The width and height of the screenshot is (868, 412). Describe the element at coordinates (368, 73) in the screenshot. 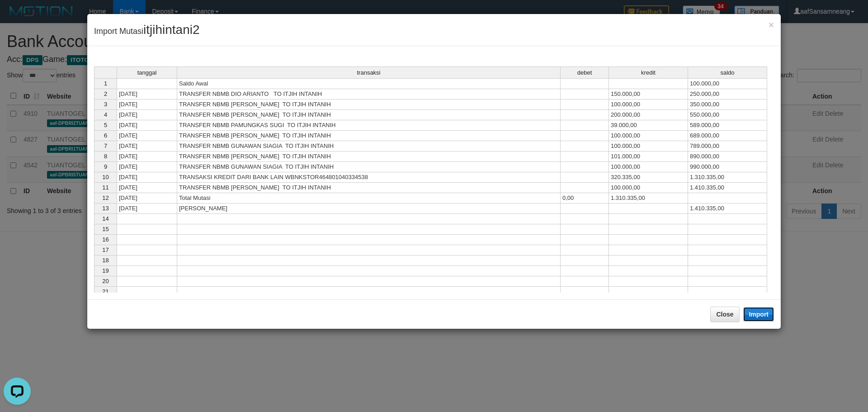

I see `span: transaksi` at that location.